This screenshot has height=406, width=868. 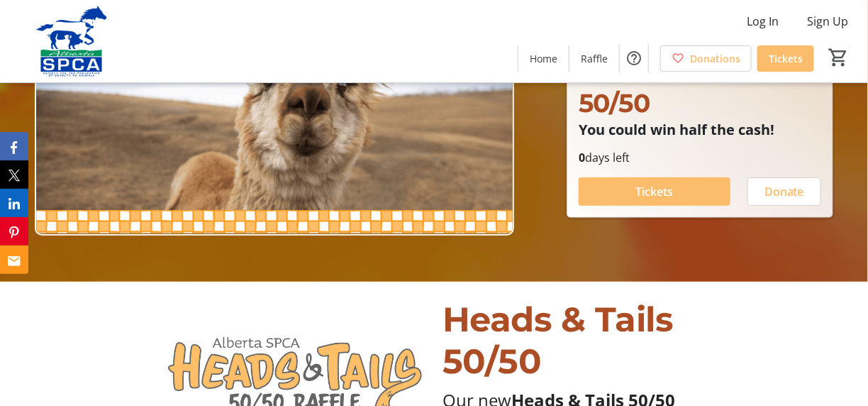 What do you see at coordinates (763, 21) in the screenshot?
I see `button: Log In` at bounding box center [763, 21].